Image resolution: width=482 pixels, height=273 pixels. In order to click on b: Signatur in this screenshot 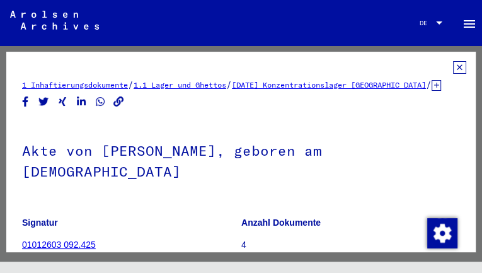, I will do `click(40, 222)`.